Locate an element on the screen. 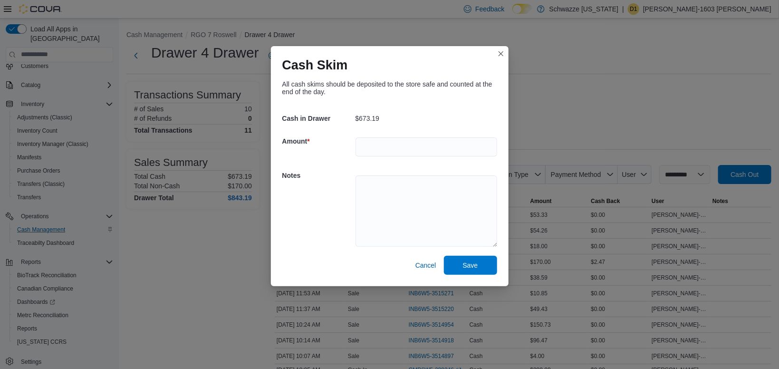 The height and width of the screenshot is (369, 779). h5: Cash in Drawer is located at coordinates (318, 118).